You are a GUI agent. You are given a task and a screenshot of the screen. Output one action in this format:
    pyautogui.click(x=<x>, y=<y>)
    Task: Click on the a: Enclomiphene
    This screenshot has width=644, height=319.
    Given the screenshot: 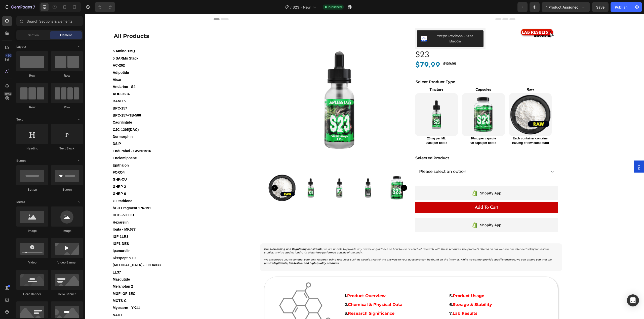 What is the action you would take?
    pyautogui.click(x=40, y=144)
    